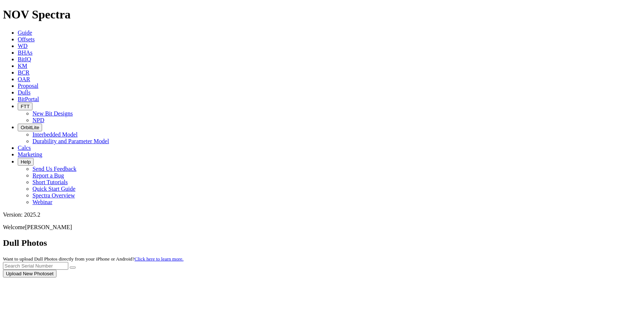  Describe the element at coordinates (52, 113) in the screenshot. I see `a: New Bit Designs` at that location.